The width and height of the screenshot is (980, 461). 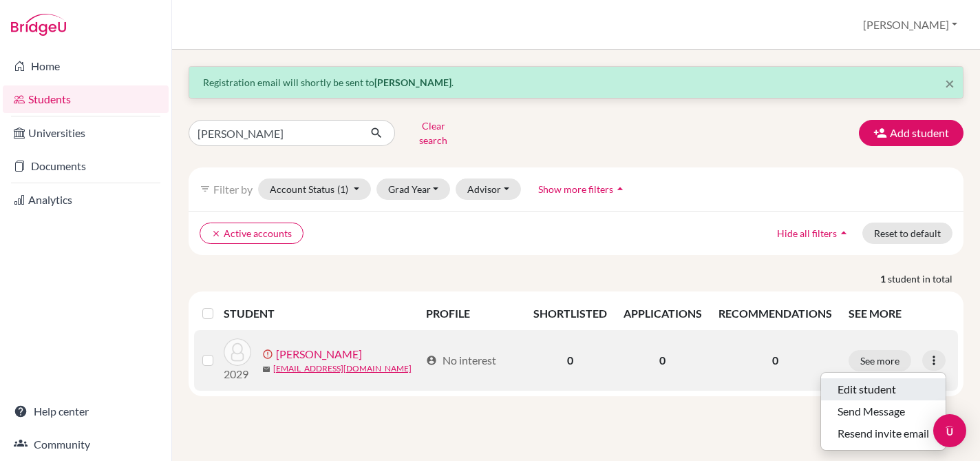 What do you see at coordinates (85, 411) in the screenshot?
I see `a: Help center` at bounding box center [85, 411].